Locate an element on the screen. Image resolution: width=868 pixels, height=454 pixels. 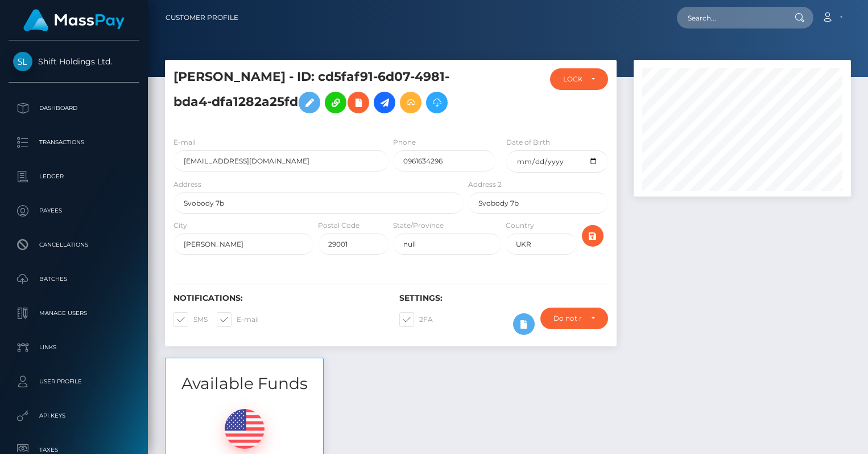
a: Payees is located at coordinates (74, 211).